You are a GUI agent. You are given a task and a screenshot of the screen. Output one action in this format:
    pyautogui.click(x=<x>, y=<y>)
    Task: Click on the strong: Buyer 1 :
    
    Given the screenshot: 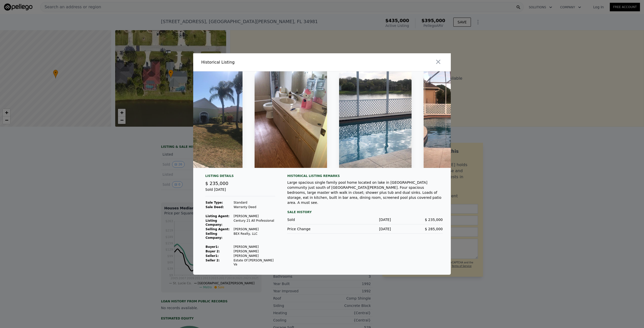 What is the action you would take?
    pyautogui.click(x=212, y=247)
    